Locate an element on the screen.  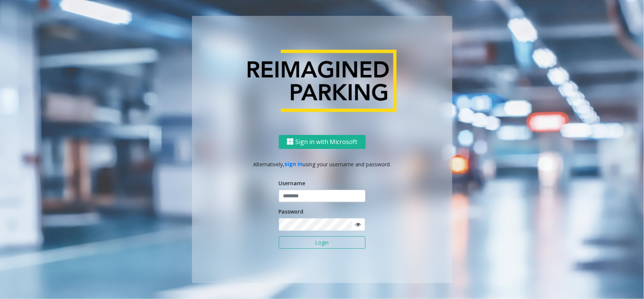
a: sign in is located at coordinates (294, 163).